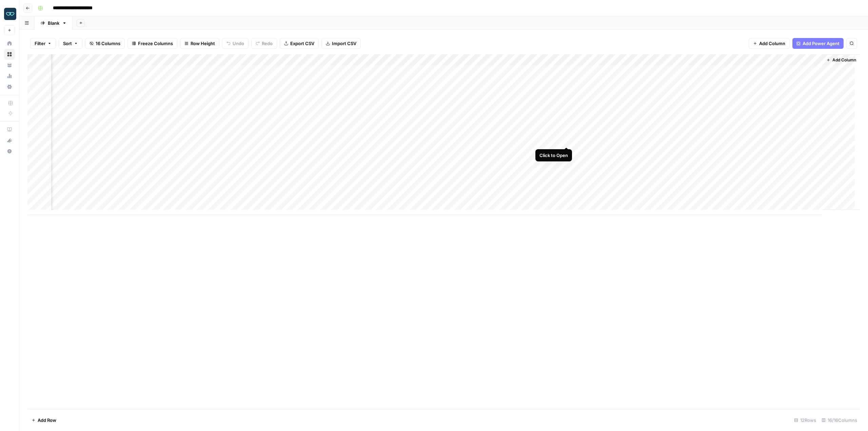  Describe the element at coordinates (40, 44) in the screenshot. I see `span: Filter` at that location.